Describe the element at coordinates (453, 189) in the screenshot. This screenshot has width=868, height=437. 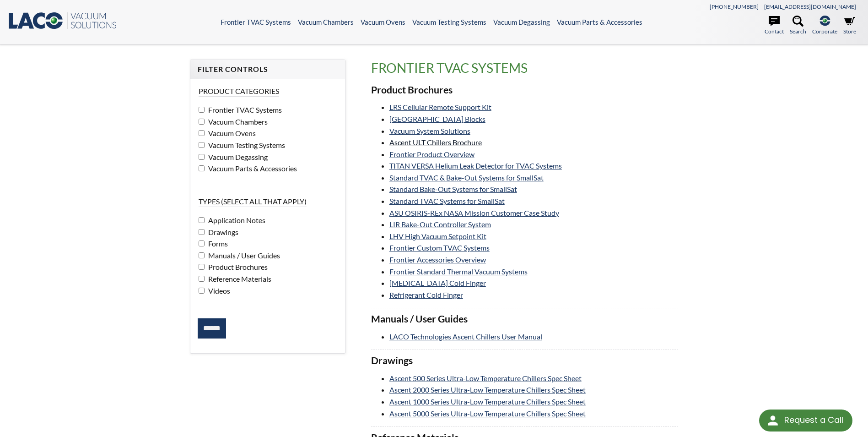
I see `a: Standard Bake-Out Systems for SmallSat` at that location.